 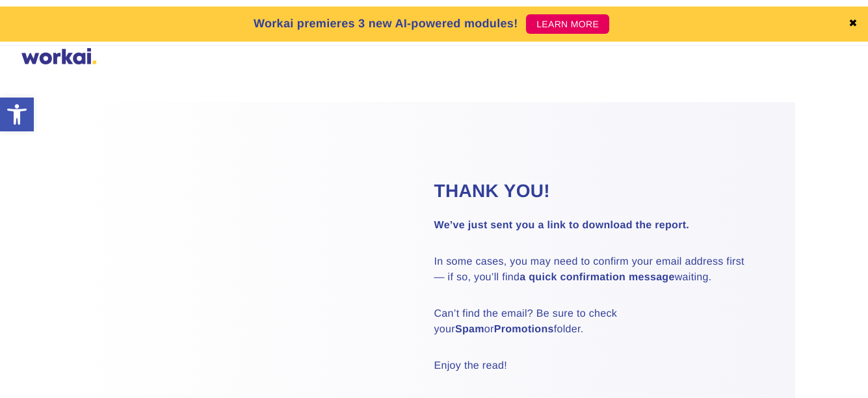 What do you see at coordinates (597, 278) in the screenshot?
I see `strong: a quick confirmation message` at bounding box center [597, 278].